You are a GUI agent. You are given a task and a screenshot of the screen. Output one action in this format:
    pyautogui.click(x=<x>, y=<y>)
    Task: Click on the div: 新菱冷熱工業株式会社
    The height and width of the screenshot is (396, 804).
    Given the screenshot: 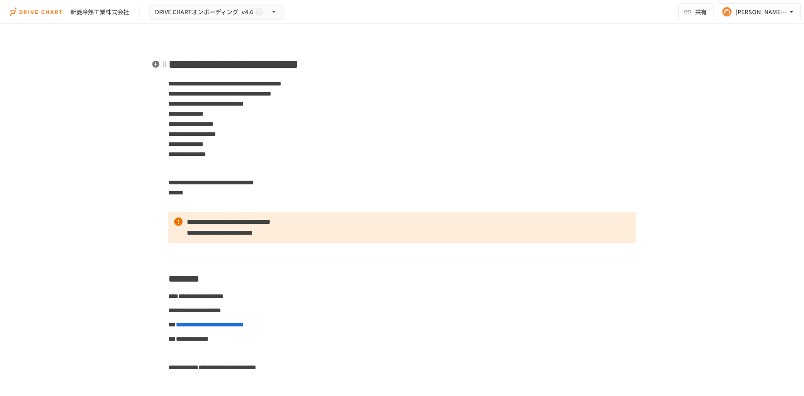 What is the action you would take?
    pyautogui.click(x=100, y=12)
    